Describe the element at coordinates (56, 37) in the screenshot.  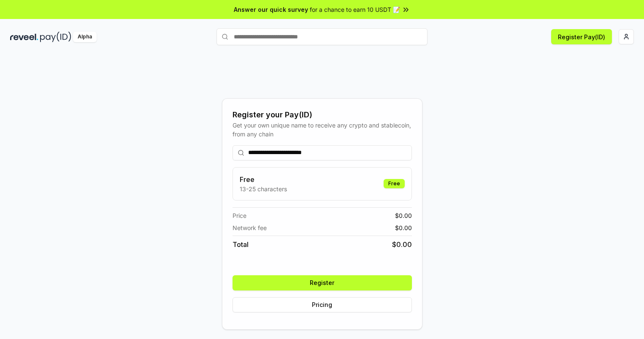
I see `img: pay_id` at that location.